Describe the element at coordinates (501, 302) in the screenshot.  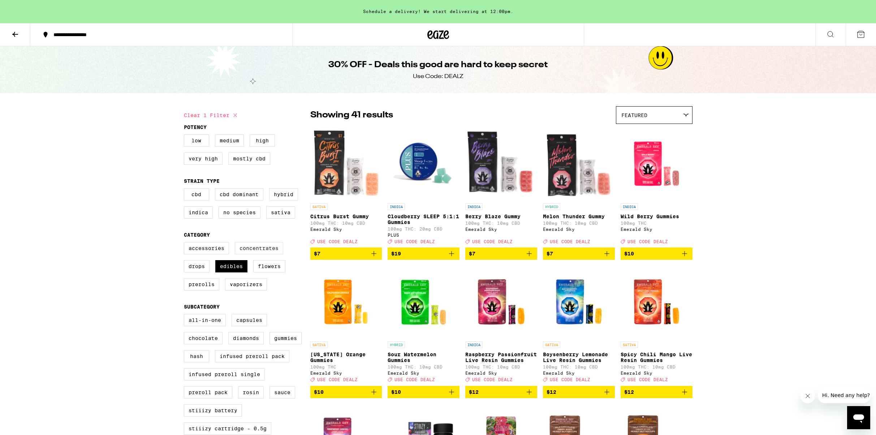
I see `img: Emerald Sky - Raspberry Passionfruit Live Resin Gummies` at that location.